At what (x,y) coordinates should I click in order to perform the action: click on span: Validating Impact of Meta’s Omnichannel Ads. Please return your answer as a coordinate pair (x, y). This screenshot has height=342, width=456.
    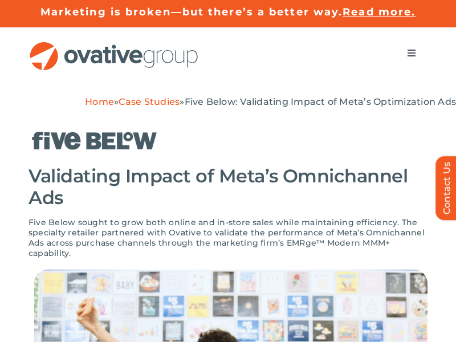
    Looking at the image, I should click on (218, 187).